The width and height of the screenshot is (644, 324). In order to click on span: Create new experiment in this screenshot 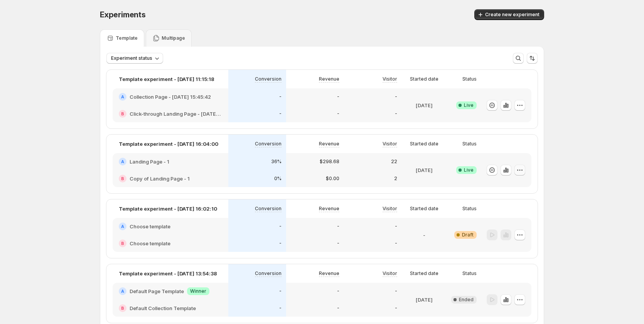, I will do `click(512, 14)`.